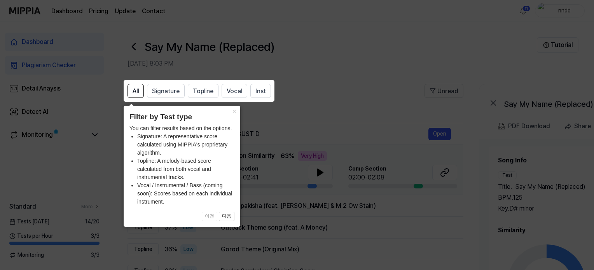  Describe the element at coordinates (227, 217) in the screenshot. I see `button: 다음` at that location.